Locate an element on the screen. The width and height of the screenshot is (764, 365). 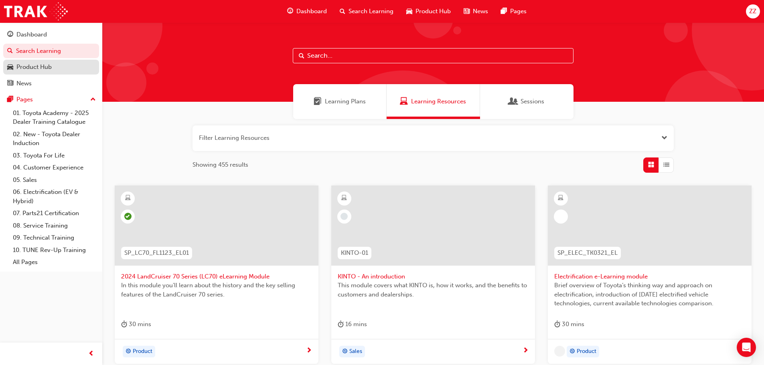
span: SP_LC70_FL1123_EL01 is located at coordinates (156, 253).